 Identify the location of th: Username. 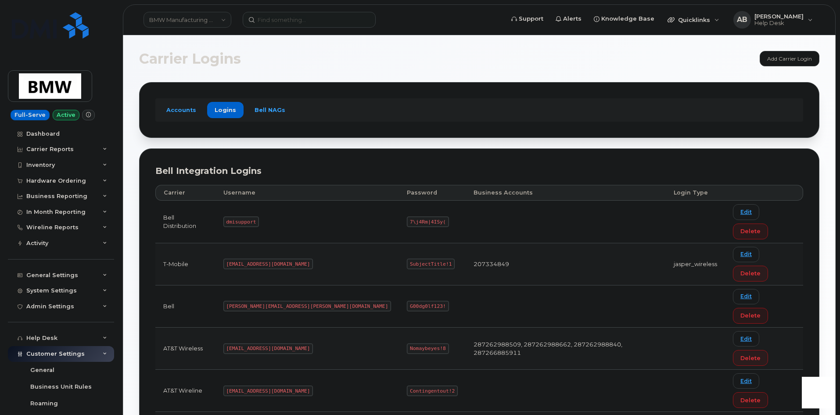
(307, 193).